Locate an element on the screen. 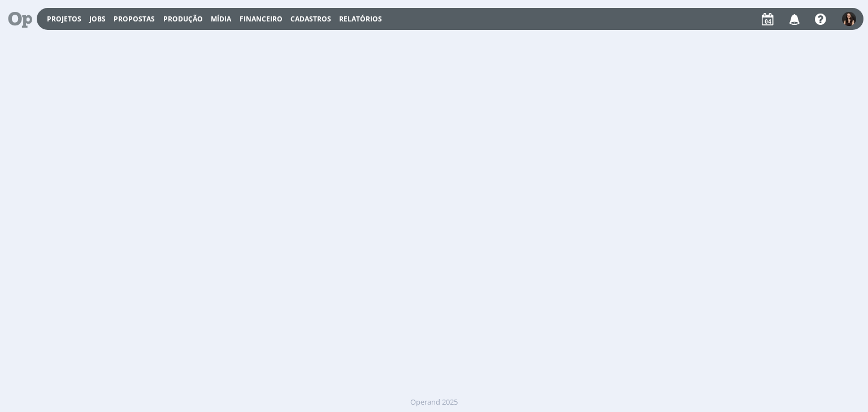 The width and height of the screenshot is (868, 412). img: I is located at coordinates (849, 18).